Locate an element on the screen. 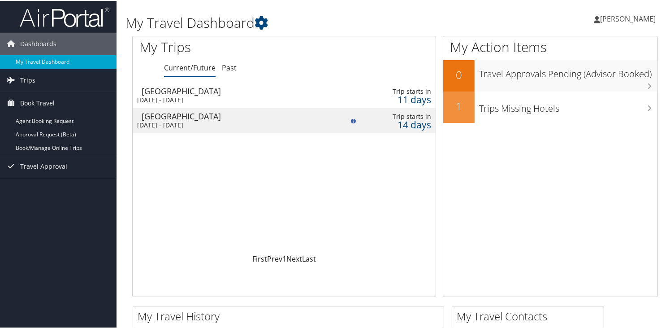 The width and height of the screenshot is (670, 328). a: Past is located at coordinates (229, 67).